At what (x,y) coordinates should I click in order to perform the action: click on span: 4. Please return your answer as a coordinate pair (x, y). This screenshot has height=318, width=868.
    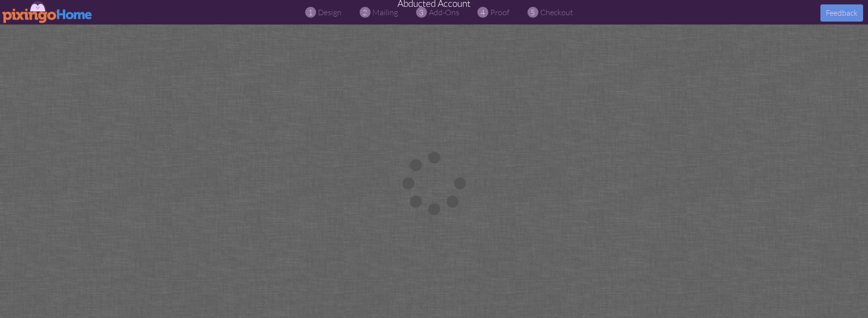
    Looking at the image, I should click on (483, 12).